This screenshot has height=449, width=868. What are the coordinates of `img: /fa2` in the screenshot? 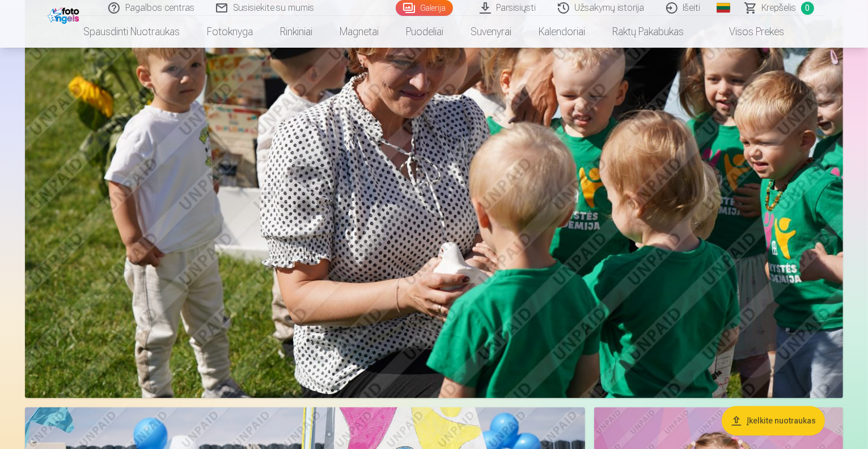 It's located at (64, 14).